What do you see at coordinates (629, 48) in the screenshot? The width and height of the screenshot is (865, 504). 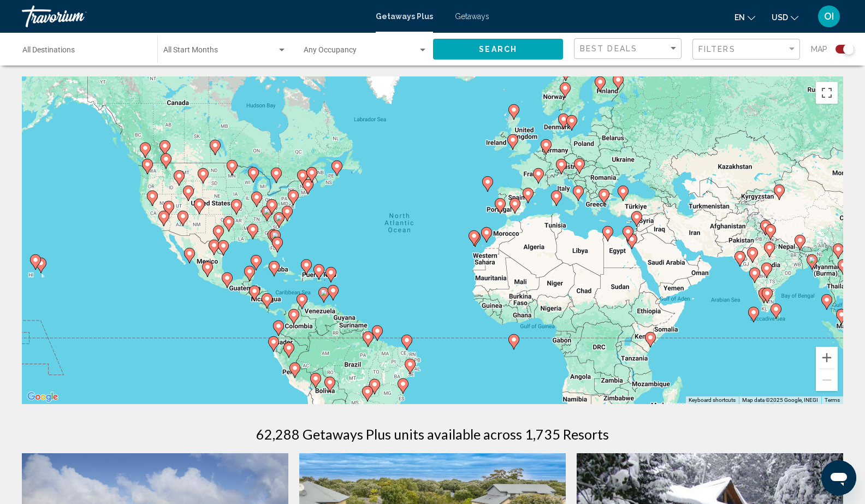 I see `mat-select: Sort by` at bounding box center [629, 48].